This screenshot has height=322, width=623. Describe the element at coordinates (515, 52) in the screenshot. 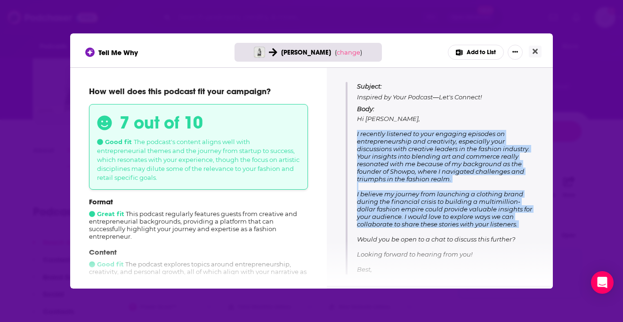

I see `button: Show More Button` at that location.